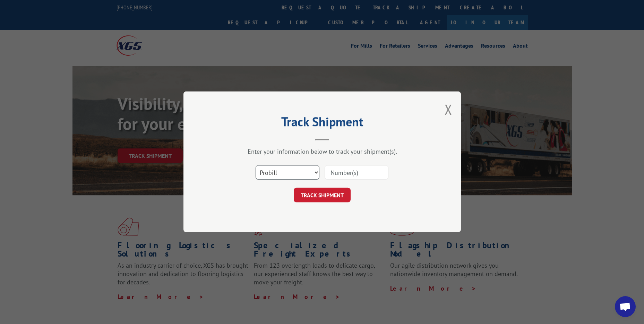 This screenshot has width=644, height=324. Describe the element at coordinates (322, 123) in the screenshot. I see `h2: Track Shipment` at that location.